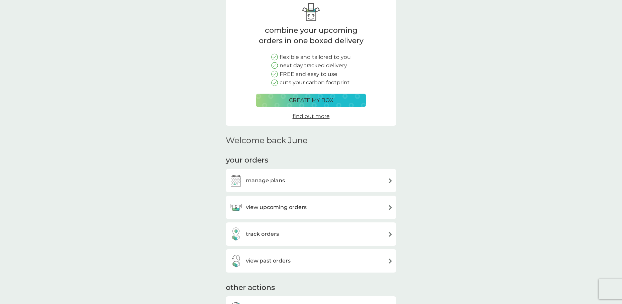 The image size is (622, 304). I want to click on h3: view upcoming orders, so click(276, 207).